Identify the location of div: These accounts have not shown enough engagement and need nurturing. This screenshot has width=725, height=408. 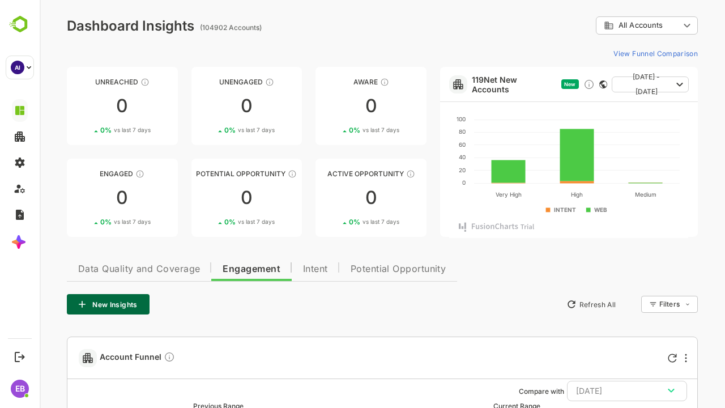
(230, 82).